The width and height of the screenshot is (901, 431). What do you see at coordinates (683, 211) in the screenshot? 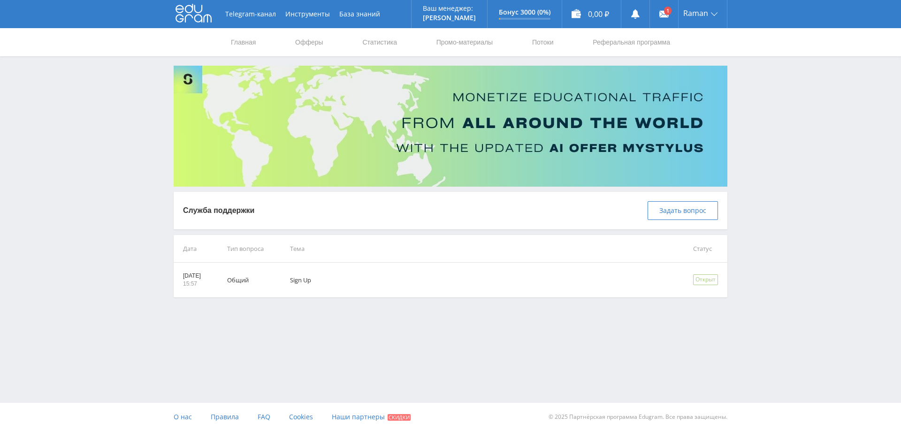
I see `span: Задать вопрос` at bounding box center [683, 211].